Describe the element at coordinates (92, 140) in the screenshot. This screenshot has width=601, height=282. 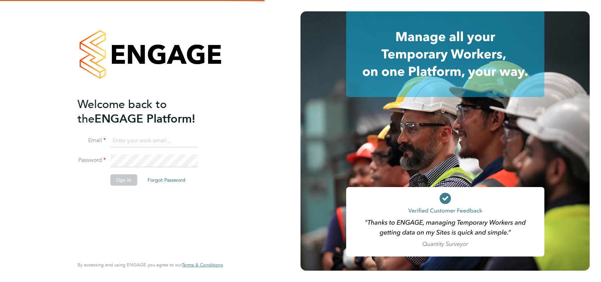
I see `label: Email` at that location.